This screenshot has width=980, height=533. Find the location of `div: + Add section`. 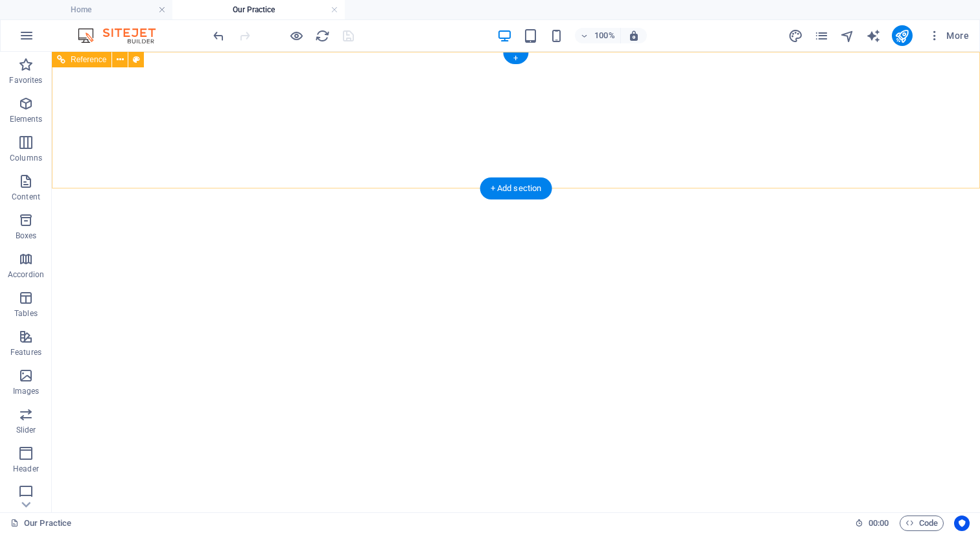

div: + Add section is located at coordinates (516, 189).